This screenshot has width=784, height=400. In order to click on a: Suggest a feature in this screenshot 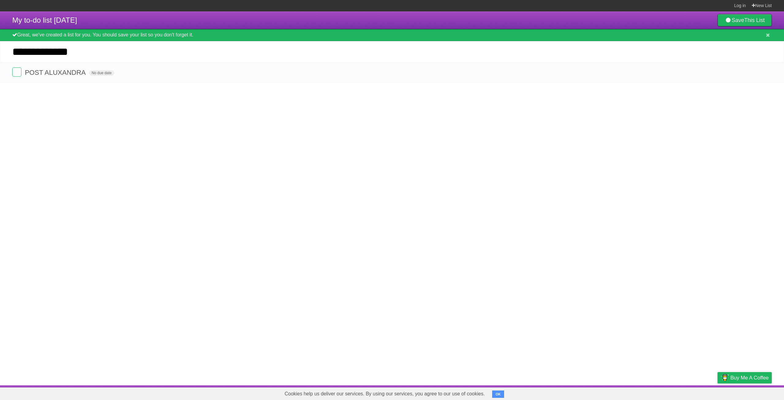, I will do `click(752, 392)`.